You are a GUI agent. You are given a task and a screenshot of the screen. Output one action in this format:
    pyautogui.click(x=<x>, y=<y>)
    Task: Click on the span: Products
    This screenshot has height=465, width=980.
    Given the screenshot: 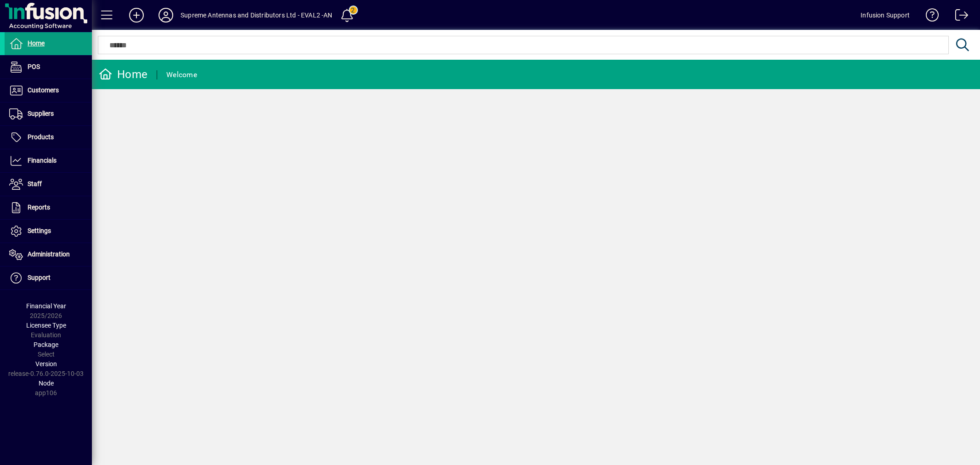 What is the action you would take?
    pyautogui.click(x=40, y=137)
    